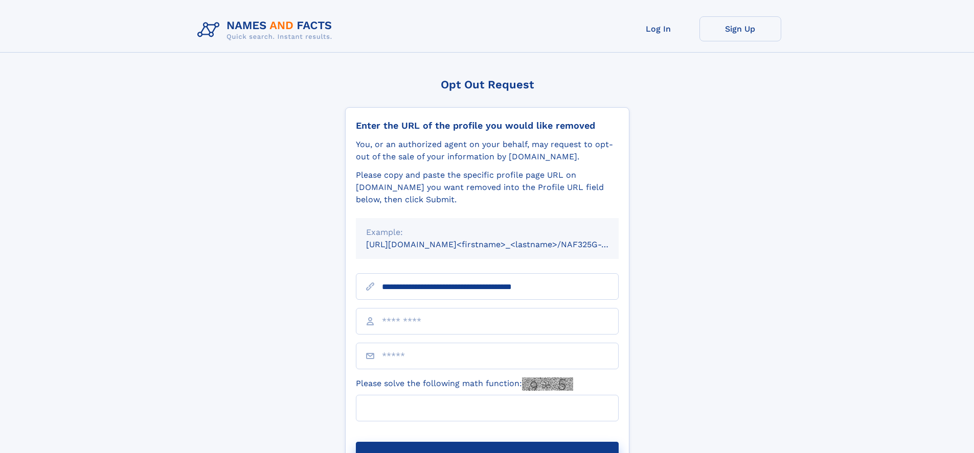 Image resolution: width=974 pixels, height=453 pixels. Describe the element at coordinates (658, 29) in the screenshot. I see `a: Log In` at that location.